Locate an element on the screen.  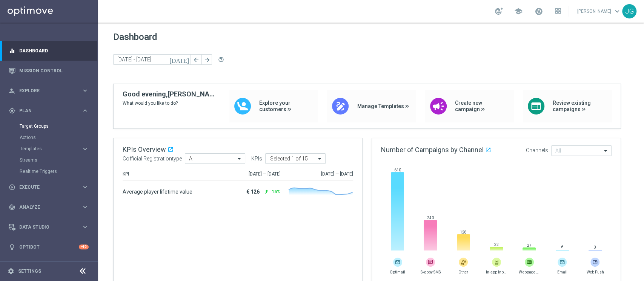
div: Plan is located at coordinates (45, 111).